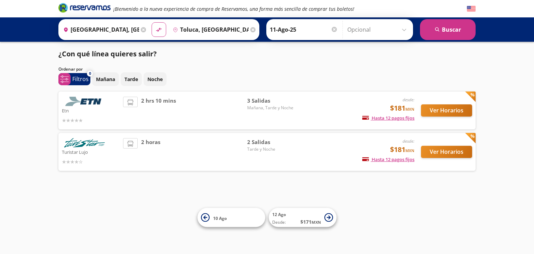 This screenshot has width=534, height=254. I want to click on i: Brand Logo, so click(84, 8).